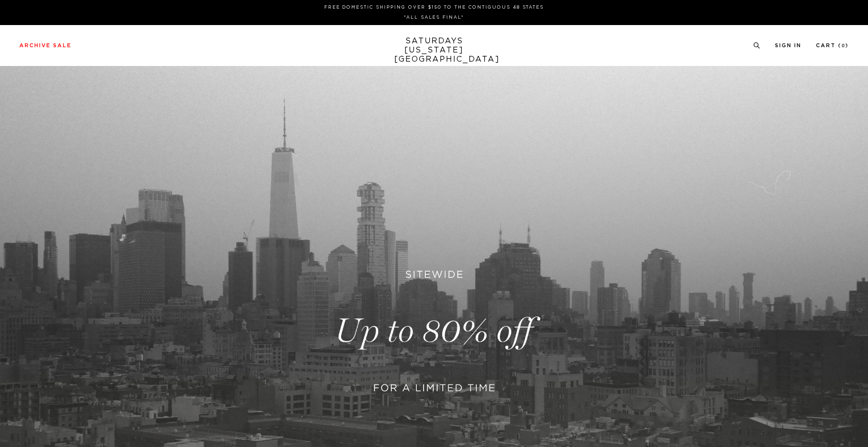 The height and width of the screenshot is (447, 868). What do you see at coordinates (843, 46) in the screenshot?
I see `small: 0` at bounding box center [843, 46].